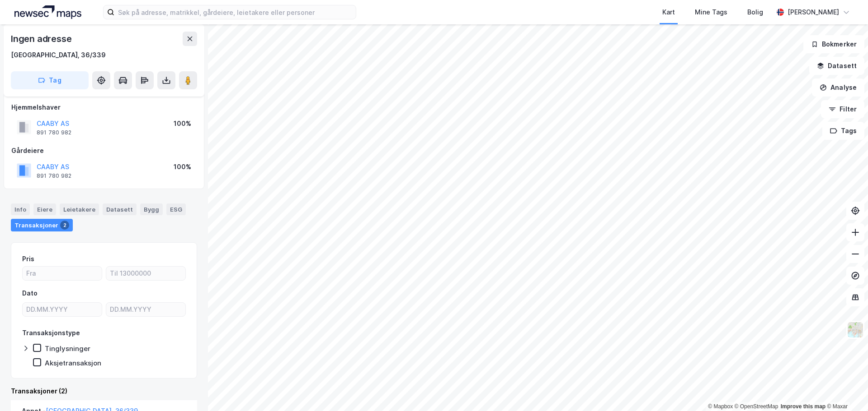  I want to click on a: OpenStreetMap, so click(756, 407).